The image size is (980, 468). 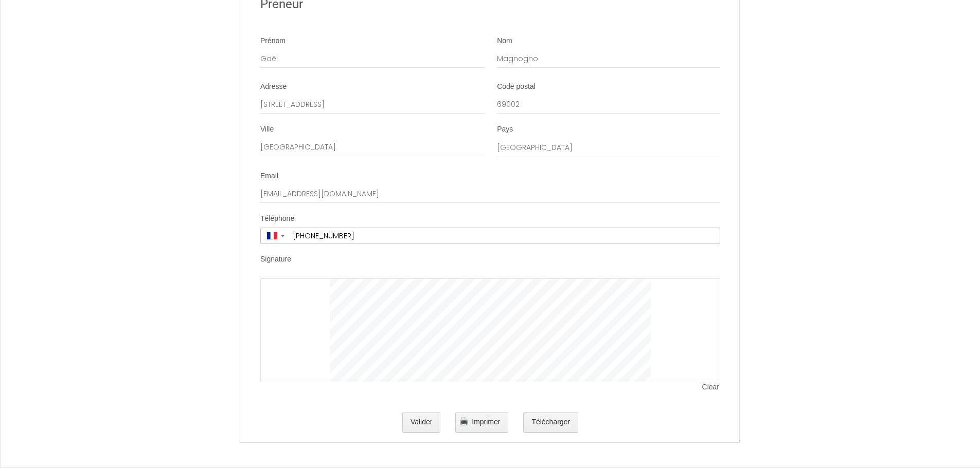 What do you see at coordinates (273, 87) in the screenshot?
I see `label: Adresse` at bounding box center [273, 87].